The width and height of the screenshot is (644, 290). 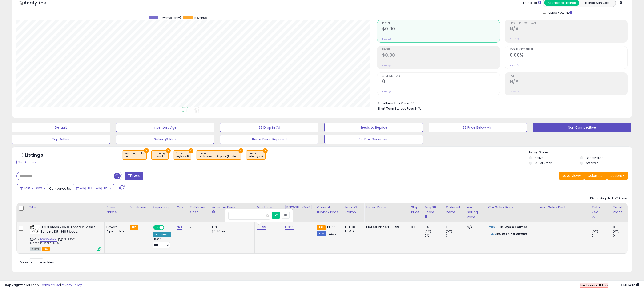 I want to click on div: $0.30 min, so click(x=232, y=231).